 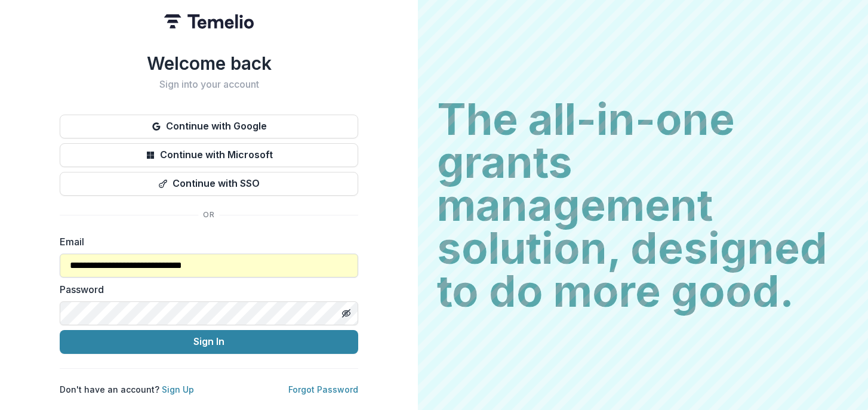 I want to click on button: Sign In, so click(x=209, y=342).